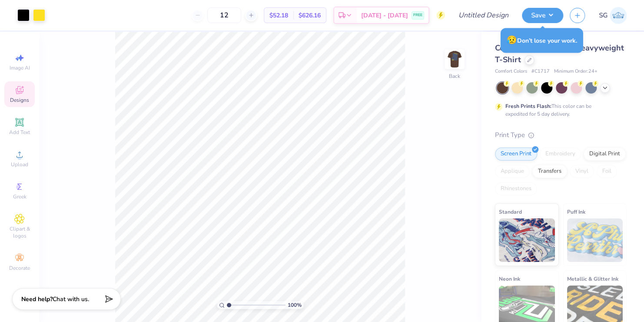 The height and width of the screenshot is (322, 644). I want to click on span: Comfort Colors Adult Heavyweight T-Shirt, so click(559, 54).